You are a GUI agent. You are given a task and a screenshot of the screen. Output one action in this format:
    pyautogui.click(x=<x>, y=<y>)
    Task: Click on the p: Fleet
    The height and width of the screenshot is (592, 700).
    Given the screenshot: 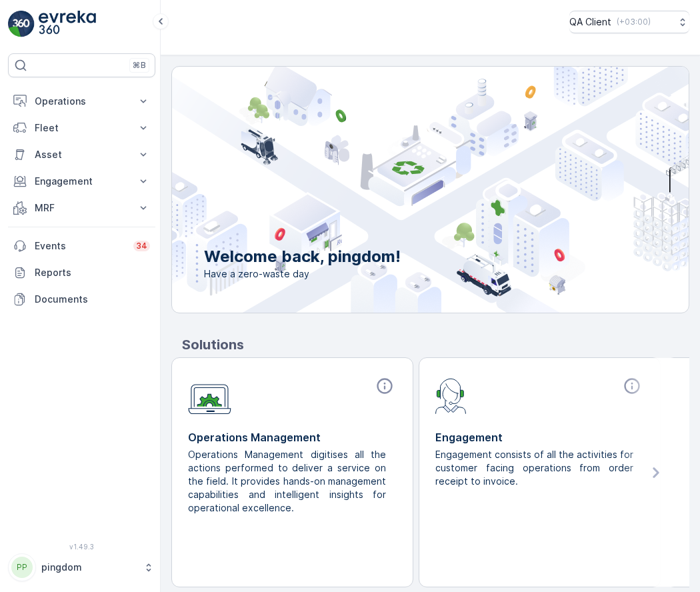 What is the action you would take?
    pyautogui.click(x=81, y=128)
    